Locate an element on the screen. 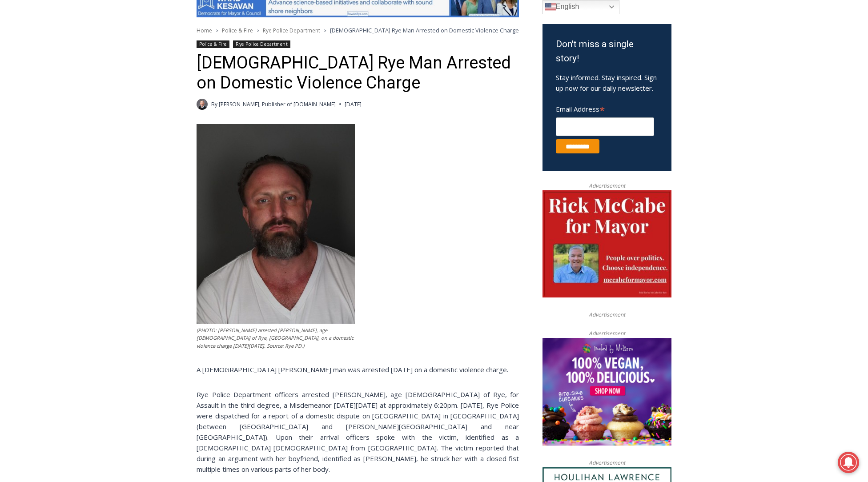 The height and width of the screenshot is (482, 868). img: McCabe for Mayor is located at coordinates (607, 244).